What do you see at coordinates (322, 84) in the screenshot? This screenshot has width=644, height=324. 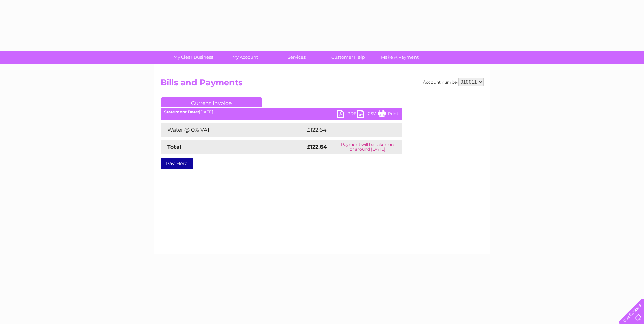 I see `h2: Bills and Payments` at bounding box center [322, 84].